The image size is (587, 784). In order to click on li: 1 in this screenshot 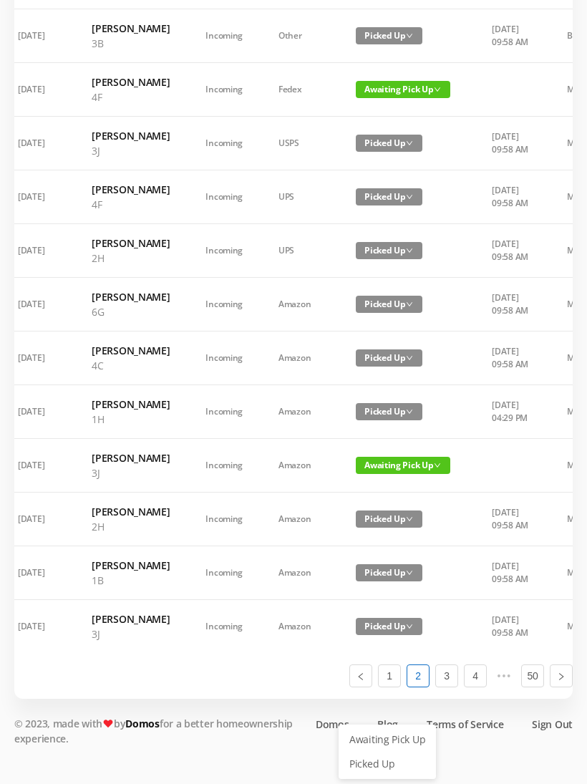, I will do `click(390, 676)`.